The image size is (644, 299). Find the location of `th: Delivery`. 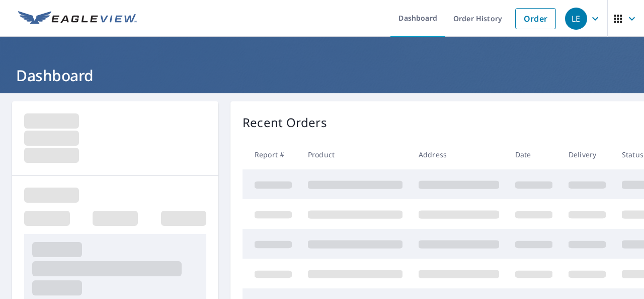

th: Delivery is located at coordinates (587, 154).